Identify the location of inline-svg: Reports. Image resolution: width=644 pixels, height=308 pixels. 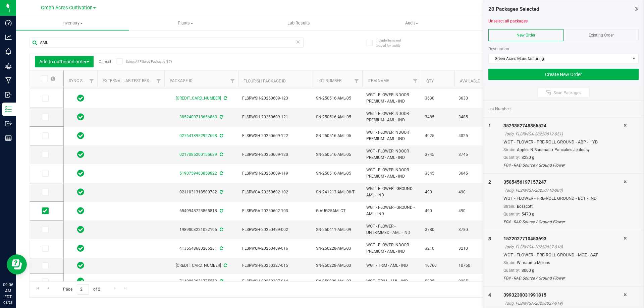
(8, 138).